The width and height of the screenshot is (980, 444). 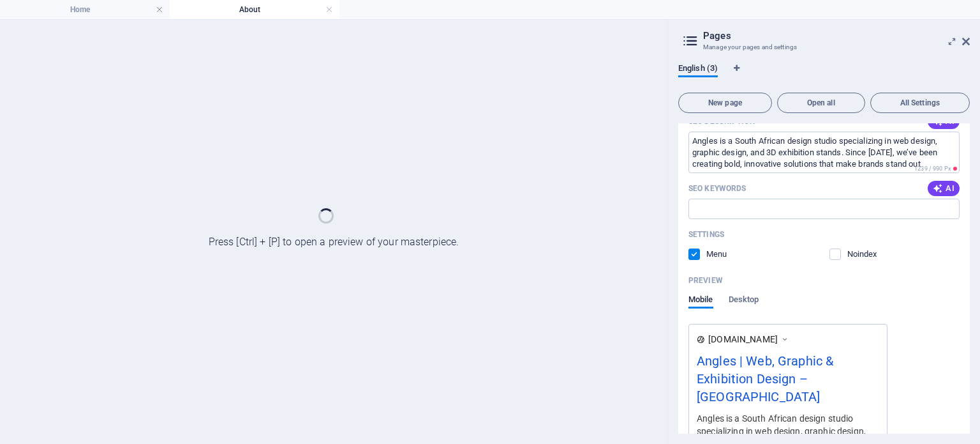 I want to click on button: New page, so click(x=725, y=103).